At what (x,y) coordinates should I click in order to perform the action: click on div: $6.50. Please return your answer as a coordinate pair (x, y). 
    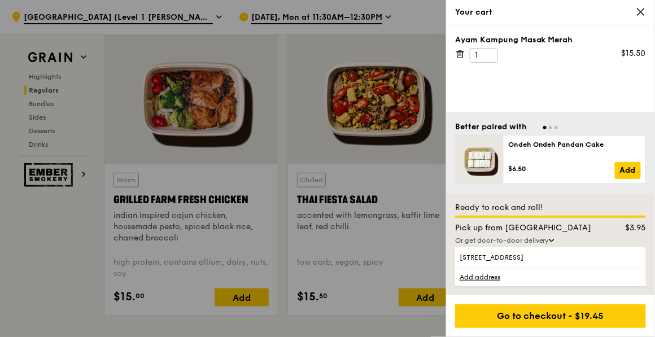
    Looking at the image, I should click on (561, 169).